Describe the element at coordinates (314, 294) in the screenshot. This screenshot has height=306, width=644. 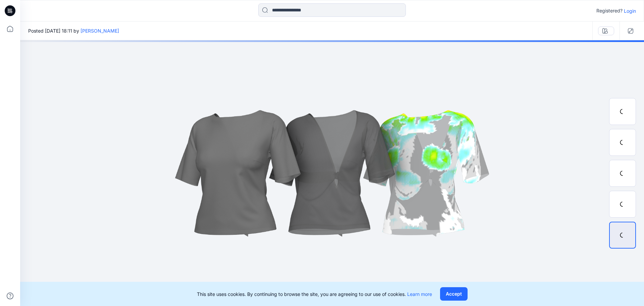
I see `p: This site uses cookies. By continuing to browse the site, you are agreeing to our use of cookies.` at that location.